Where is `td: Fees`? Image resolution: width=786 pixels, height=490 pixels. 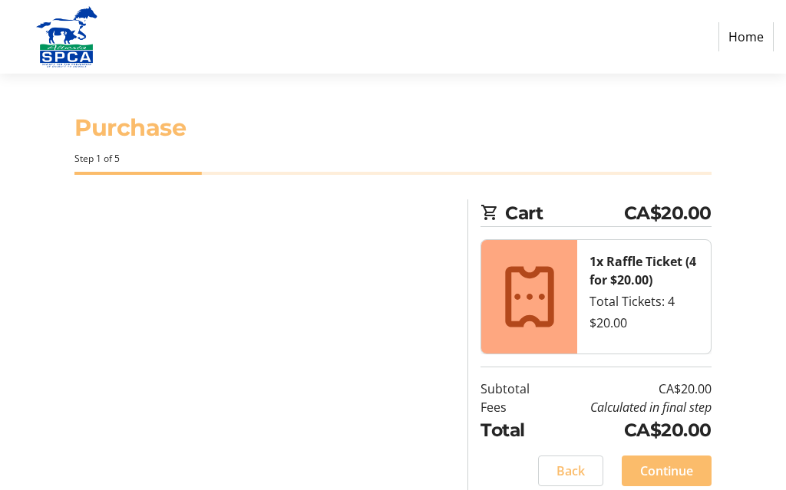 td: Fees is located at coordinates (513, 407).